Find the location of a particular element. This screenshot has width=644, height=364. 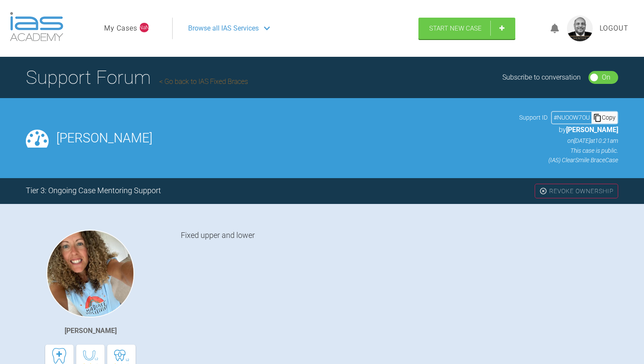

div: On is located at coordinates (606, 77).